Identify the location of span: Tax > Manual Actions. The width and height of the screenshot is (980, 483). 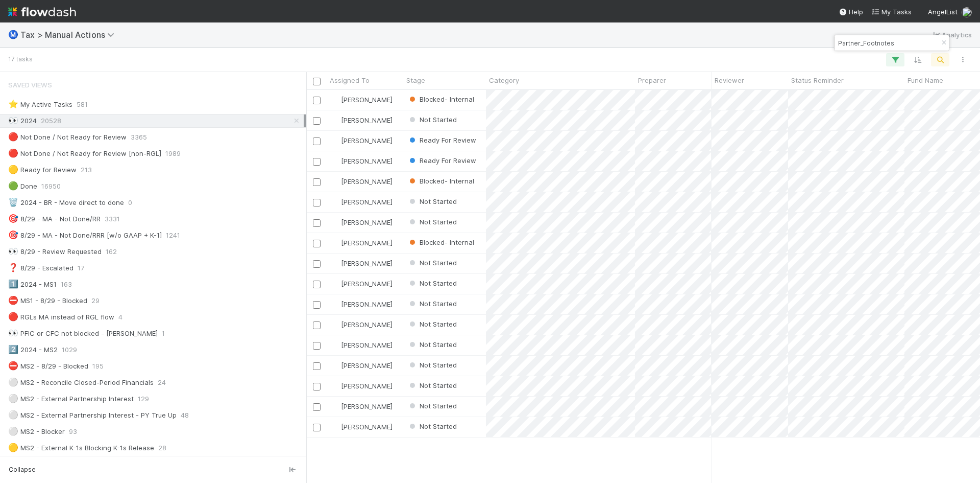
(70, 34).